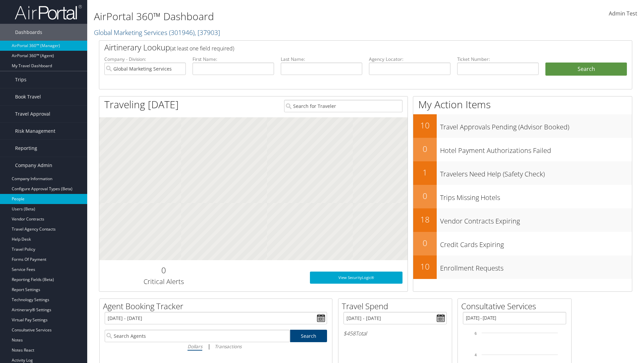  I want to click on i: Dollars, so click(195, 346).